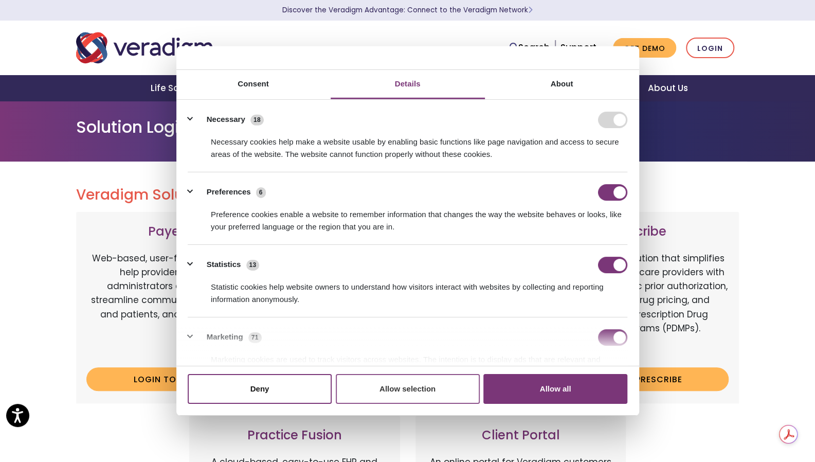 This screenshot has height=462, width=815. What do you see at coordinates (408, 195) in the screenshot?
I see `h2: Veradigm Solutions` at bounding box center [408, 195].